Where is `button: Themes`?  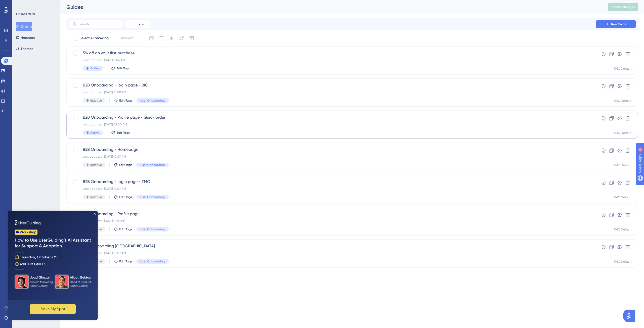 button: Themes is located at coordinates (24, 49).